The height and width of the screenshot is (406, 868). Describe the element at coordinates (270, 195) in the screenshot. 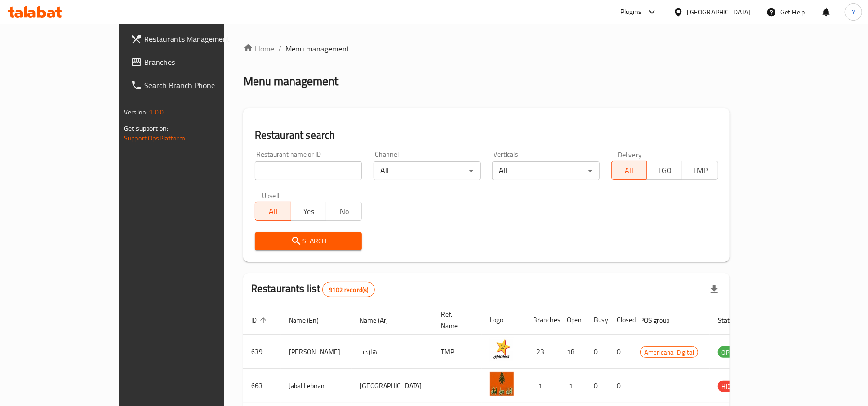

I see `label: Upsell` at that location.